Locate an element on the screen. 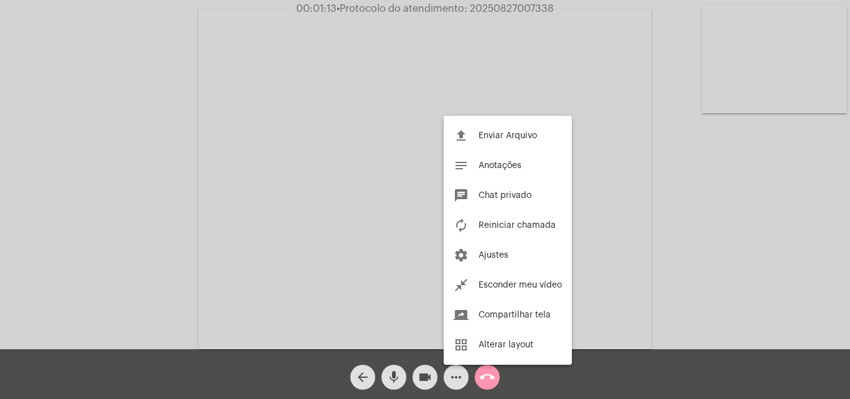  span: Enviar Arquivo is located at coordinates (508, 136).